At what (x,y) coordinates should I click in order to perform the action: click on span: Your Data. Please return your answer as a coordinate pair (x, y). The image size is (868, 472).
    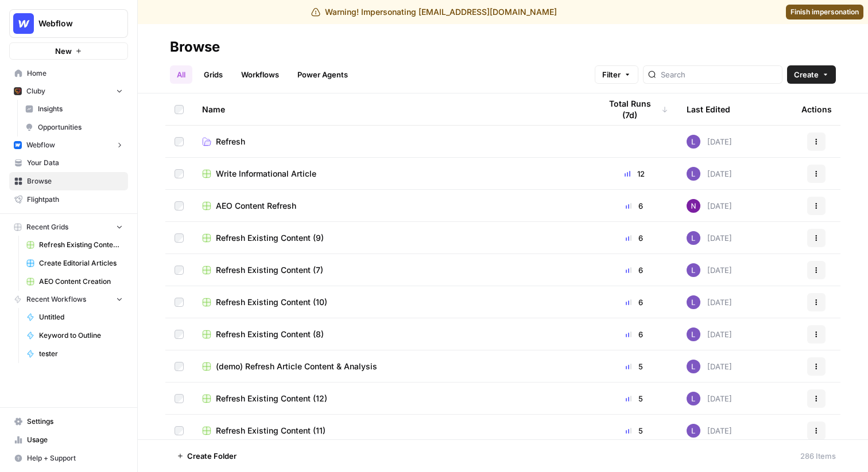
    Looking at the image, I should click on (74, 163).